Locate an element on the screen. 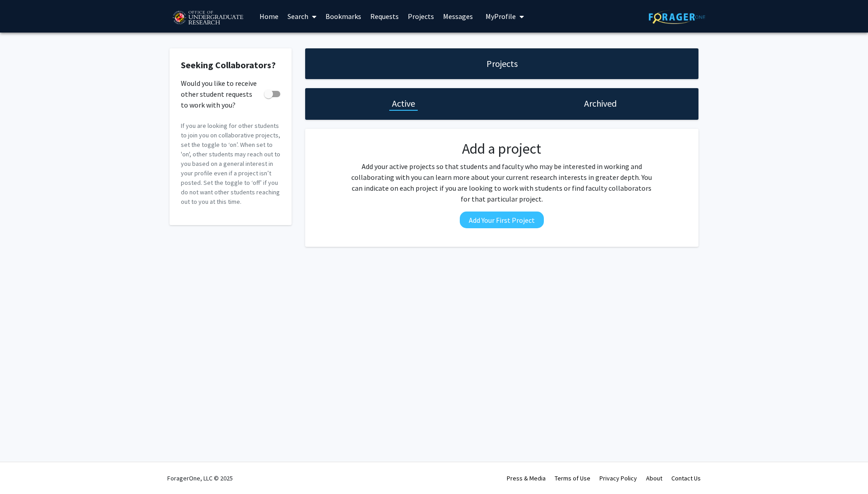  a: About is located at coordinates (654, 478).